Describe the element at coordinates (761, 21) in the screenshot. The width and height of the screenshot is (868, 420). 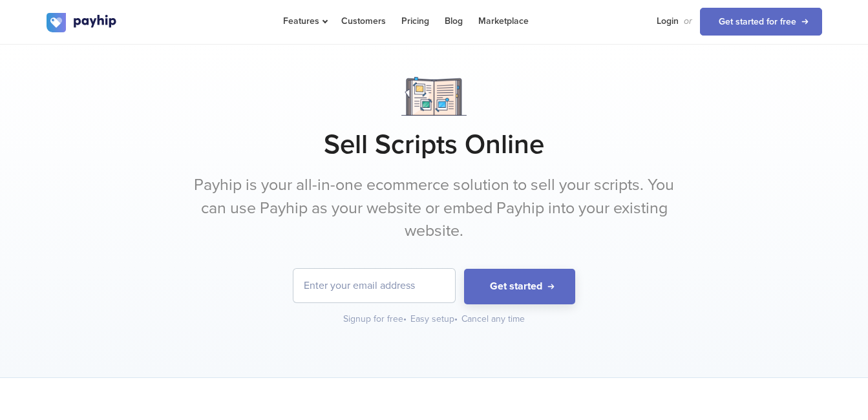
I see `a: Get started for free` at that location.